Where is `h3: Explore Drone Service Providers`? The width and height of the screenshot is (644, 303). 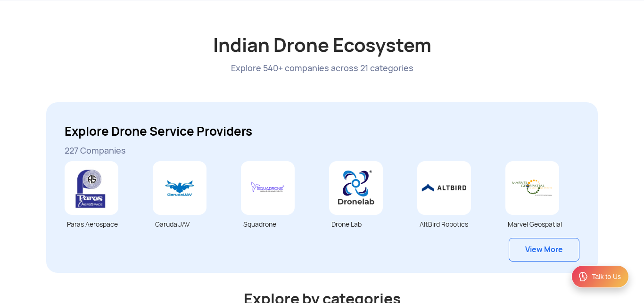
h3: Explore Drone Service Providers is located at coordinates (322, 132).